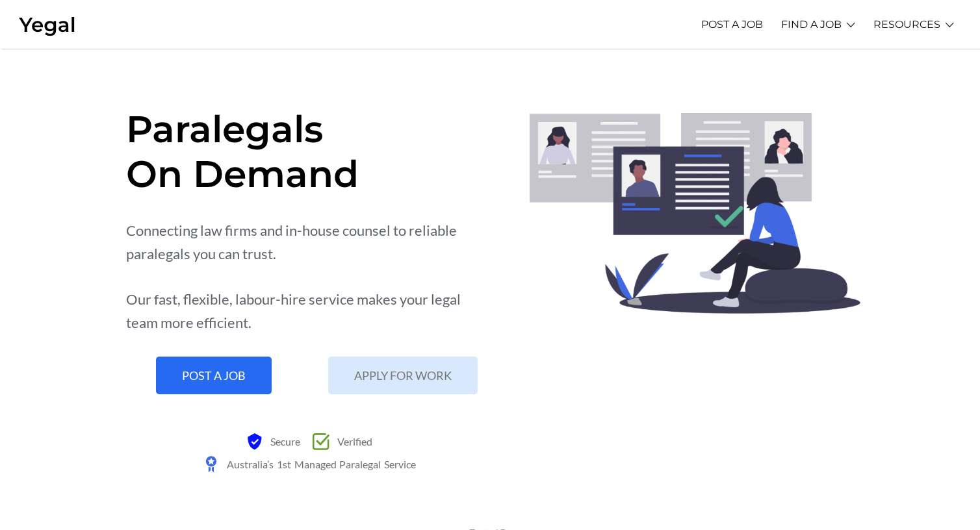 The height and width of the screenshot is (530, 980). I want to click on span: Verified, so click(353, 441).